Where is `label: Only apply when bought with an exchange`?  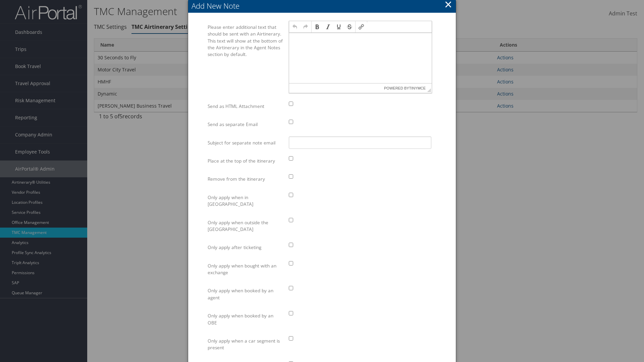 label: Only apply when bought with an exchange is located at coordinates (246, 269).